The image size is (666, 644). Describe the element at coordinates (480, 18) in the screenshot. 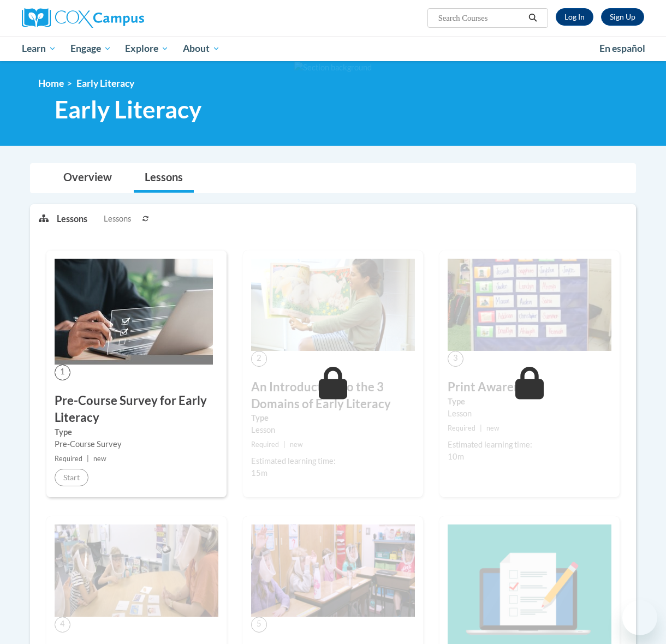

I see `input: Search Courses` at that location.